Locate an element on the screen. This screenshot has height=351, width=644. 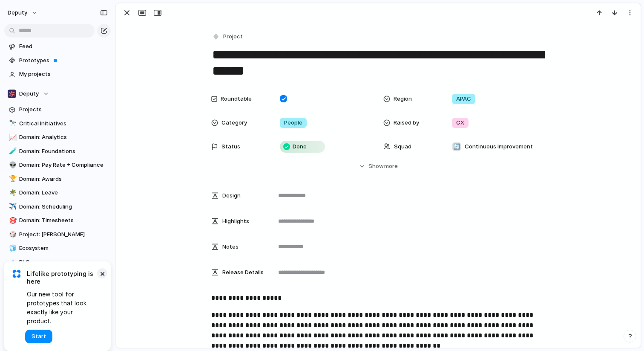
div: 👽Domain: Pay Rate + Compliance is located at coordinates (57, 165).